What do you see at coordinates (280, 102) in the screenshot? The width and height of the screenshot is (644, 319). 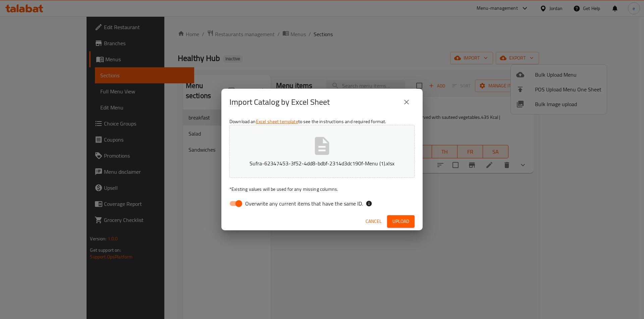 I see `h2: Import Catalog by Excel Sheet` at bounding box center [280, 102].